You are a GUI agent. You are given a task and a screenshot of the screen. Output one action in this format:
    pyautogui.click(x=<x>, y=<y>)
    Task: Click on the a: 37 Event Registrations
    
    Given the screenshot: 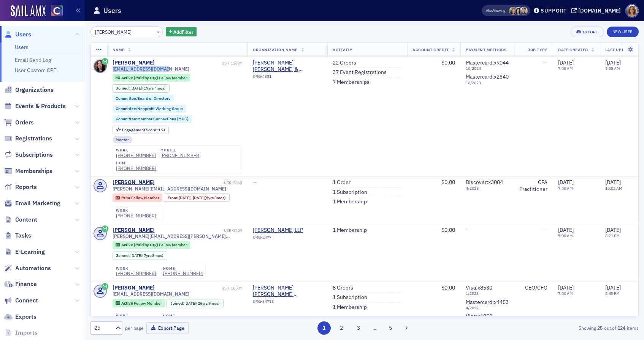 What is the action you would take?
    pyautogui.click(x=360, y=72)
    